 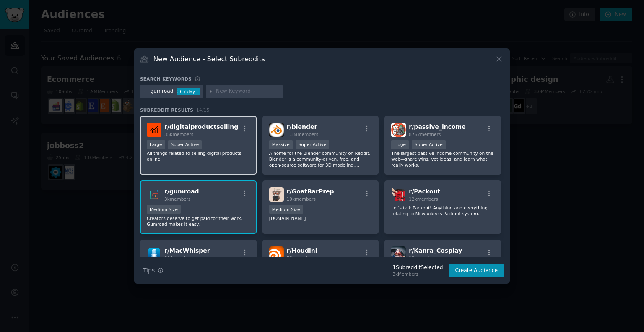 I want to click on span: r/ Kanra_Cosplay, so click(x=435, y=250).